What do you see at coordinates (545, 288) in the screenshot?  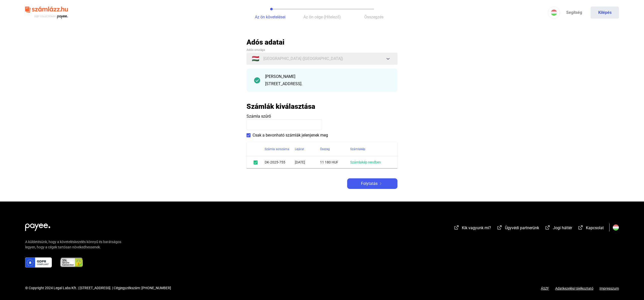 I see `a: ÁSZF` at bounding box center [545, 288].